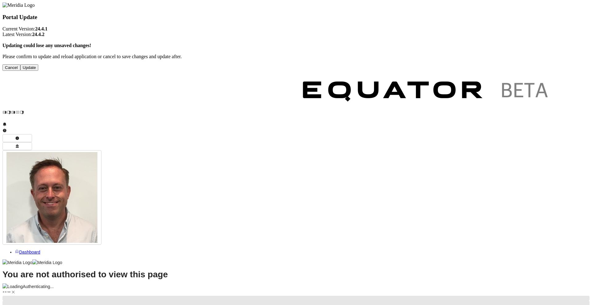 The image size is (592, 305). I want to click on h1: You are not authorised to view this page, so click(296, 275).